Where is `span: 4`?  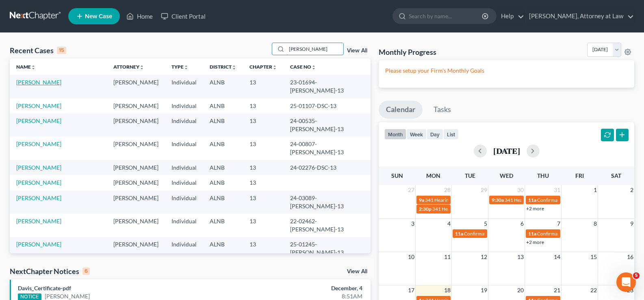
span: 4 is located at coordinates (449, 224).